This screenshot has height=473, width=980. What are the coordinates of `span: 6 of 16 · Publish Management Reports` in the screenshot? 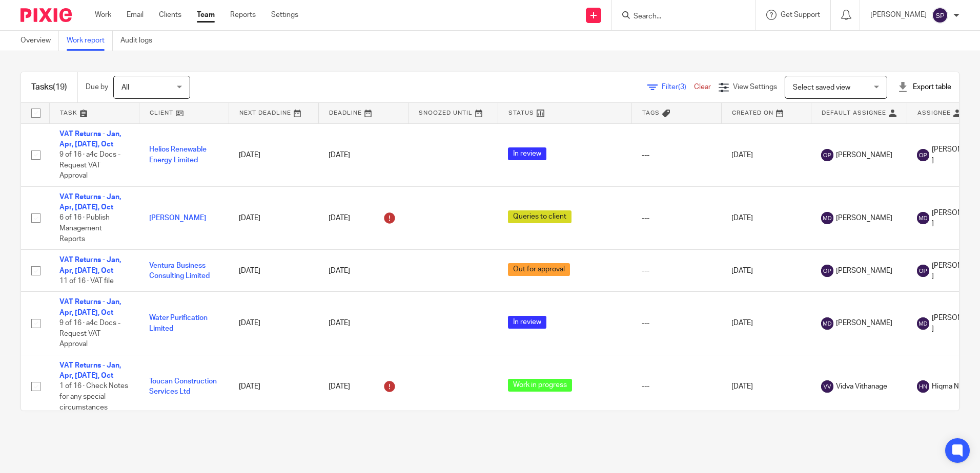 It's located at (84, 228).